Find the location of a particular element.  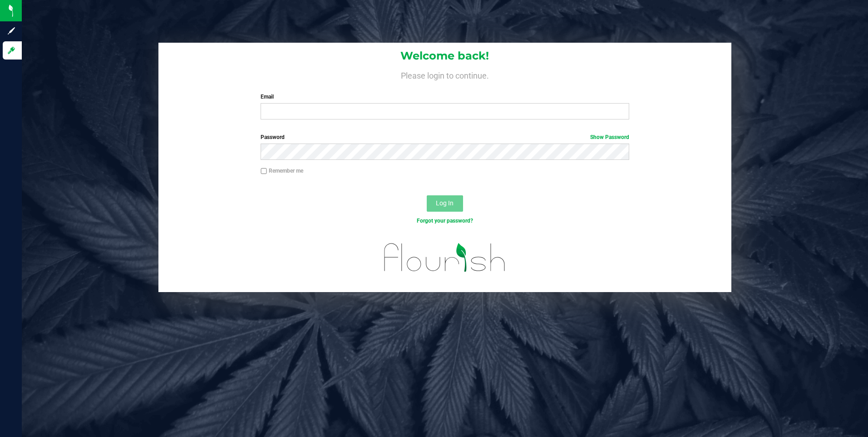

input: Remember me is located at coordinates (264, 171).